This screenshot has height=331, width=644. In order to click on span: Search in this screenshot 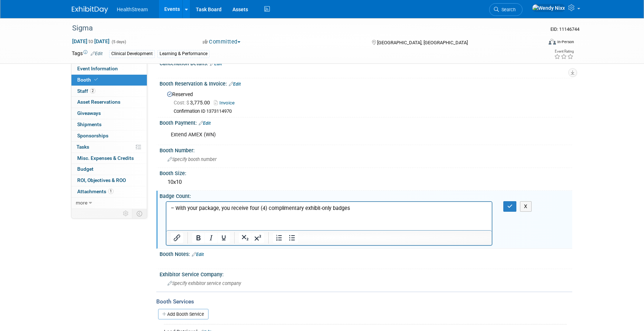, I will do `click(507, 10)`.